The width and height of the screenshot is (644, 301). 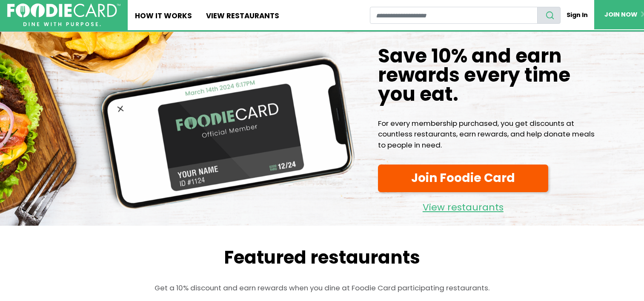 What do you see at coordinates (453, 15) in the screenshot?
I see `input: restaurant search` at bounding box center [453, 15].